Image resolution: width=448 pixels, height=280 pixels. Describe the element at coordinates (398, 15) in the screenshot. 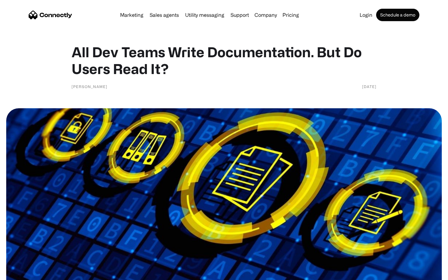

I see `a: Schedule a demo` at that location.